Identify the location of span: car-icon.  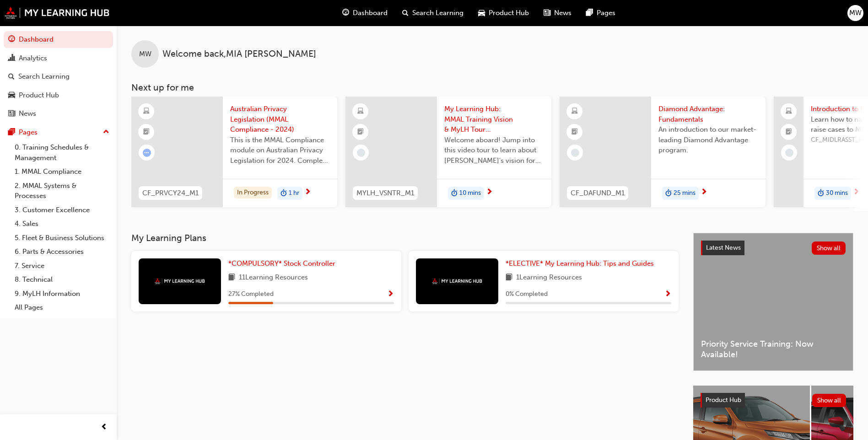
(12, 95).